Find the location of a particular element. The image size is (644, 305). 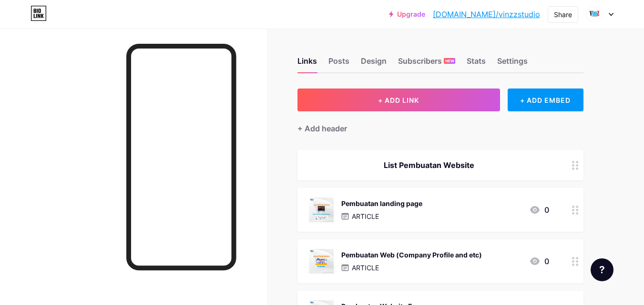

div: Subscribers is located at coordinates (426, 64).